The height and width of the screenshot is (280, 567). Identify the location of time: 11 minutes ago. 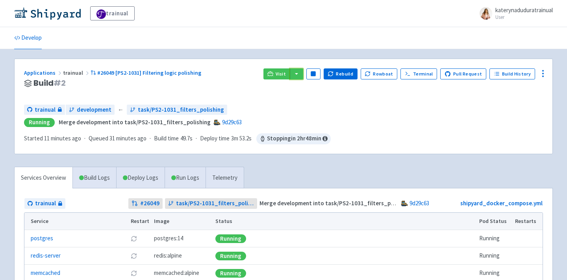
(63, 138).